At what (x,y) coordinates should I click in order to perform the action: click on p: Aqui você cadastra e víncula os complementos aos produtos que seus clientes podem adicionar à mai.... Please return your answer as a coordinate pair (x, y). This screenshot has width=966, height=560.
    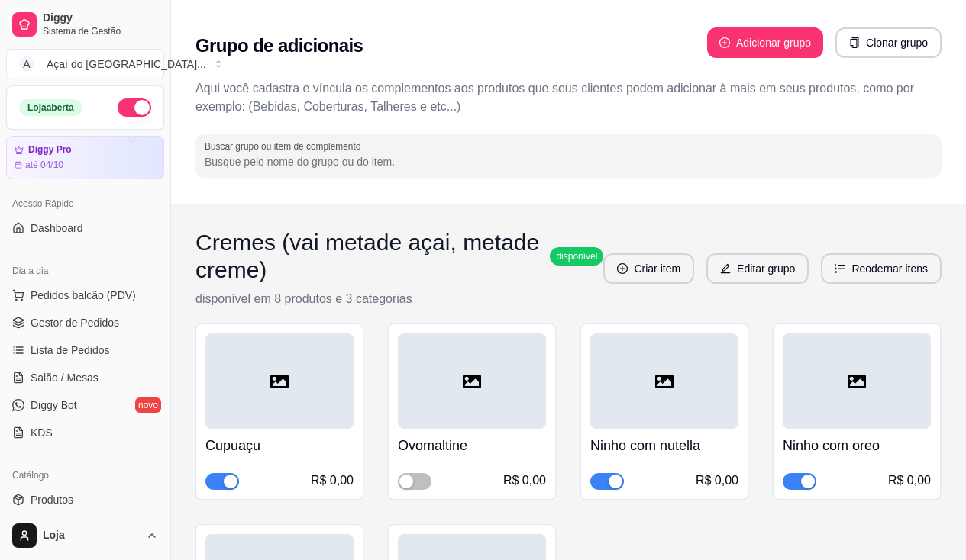
    Looking at the image, I should click on (568, 98).